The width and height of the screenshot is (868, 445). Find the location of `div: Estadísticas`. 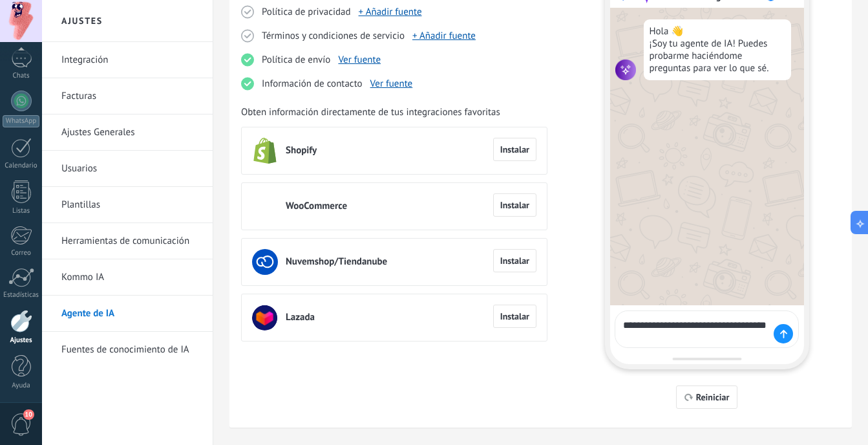

div: Estadísticas is located at coordinates (22, 295).